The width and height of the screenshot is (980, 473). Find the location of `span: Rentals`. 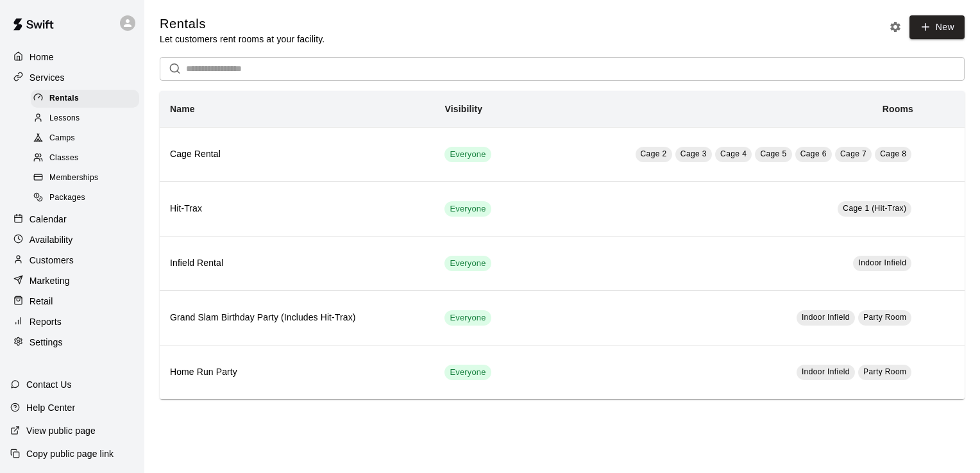

span: Rentals is located at coordinates (64, 99).